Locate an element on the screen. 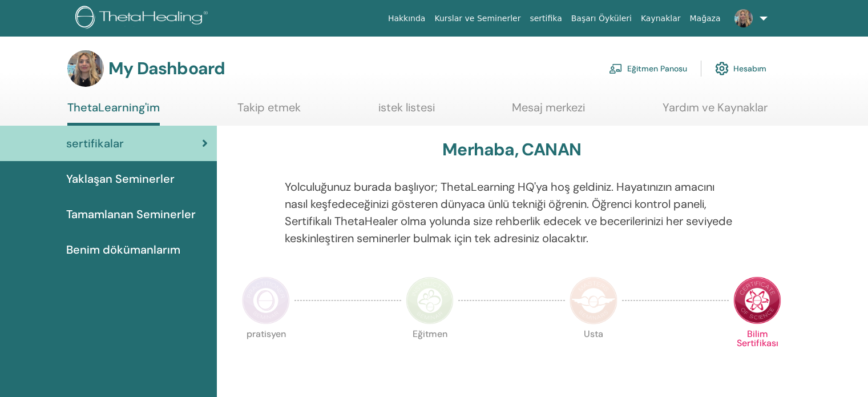 This screenshot has height=397, width=868. p: Bilim Sertifikası is located at coordinates (757, 353).